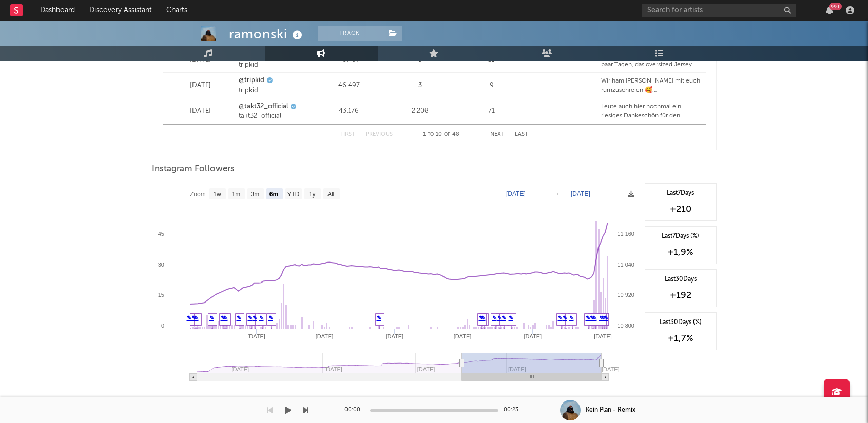 The image size is (868, 423). I want to click on div: Last 7 Days (%), so click(680, 237).